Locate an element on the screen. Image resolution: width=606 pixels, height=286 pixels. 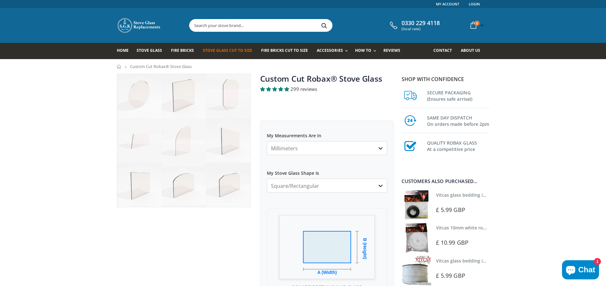
h3: SAME DAY DISPATCH On orders made before 2pm is located at coordinates (458, 121).